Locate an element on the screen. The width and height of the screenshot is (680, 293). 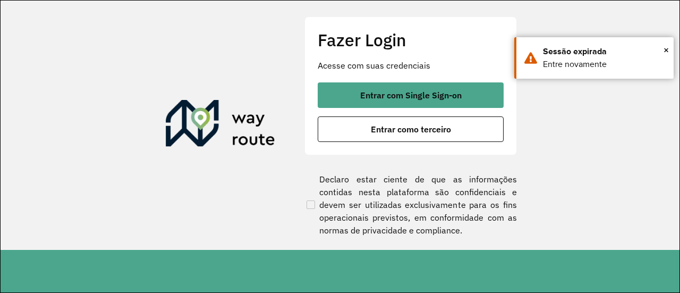
span: Entrar com Single Sign-on is located at coordinates (411, 95).